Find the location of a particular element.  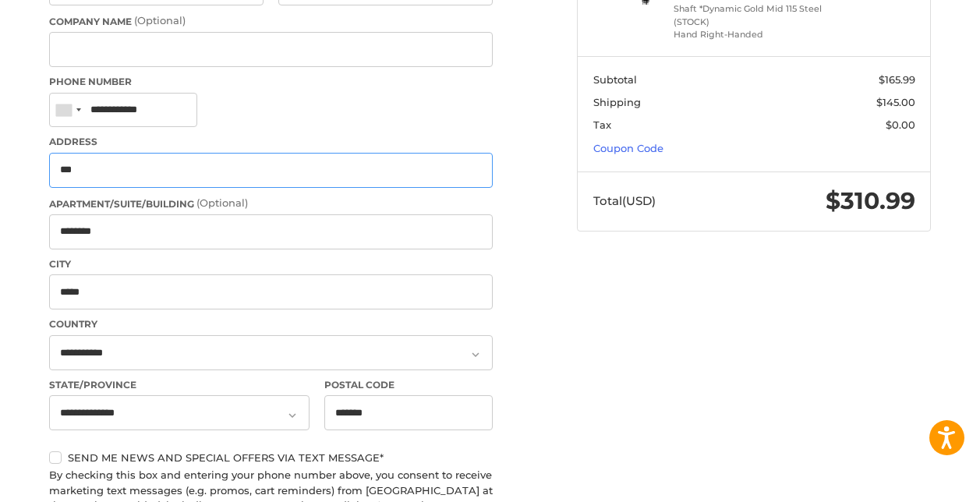

a: Coupon Code is located at coordinates (629, 148).